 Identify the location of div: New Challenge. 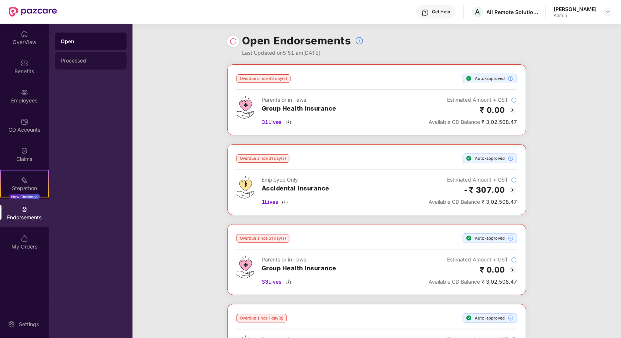
(24, 197).